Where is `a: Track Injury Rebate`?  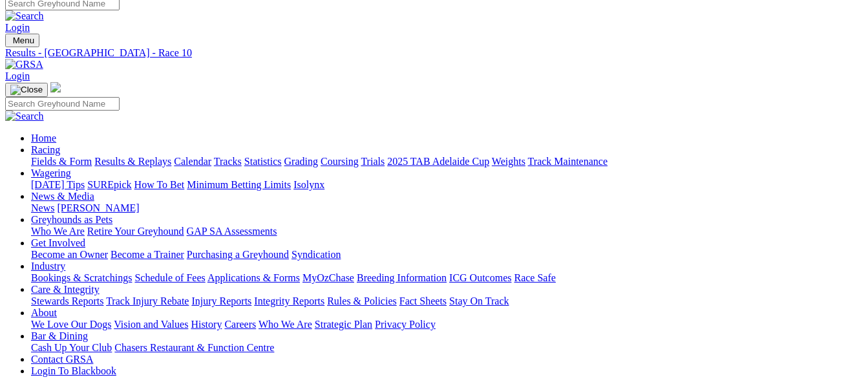 a: Track Injury Rebate is located at coordinates (148, 301).